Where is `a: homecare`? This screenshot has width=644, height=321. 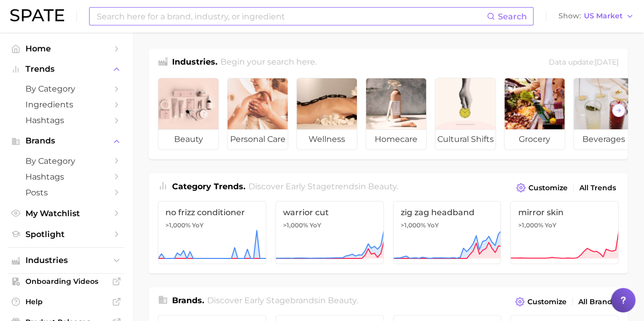 a: homecare is located at coordinates (396, 114).